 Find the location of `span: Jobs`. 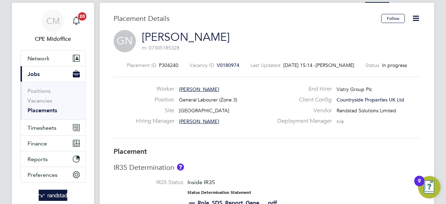

span: Jobs is located at coordinates (33, 74).